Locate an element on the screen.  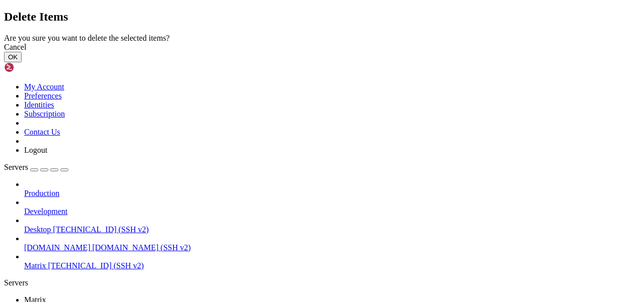
a: Preferences is located at coordinates (43, 96).